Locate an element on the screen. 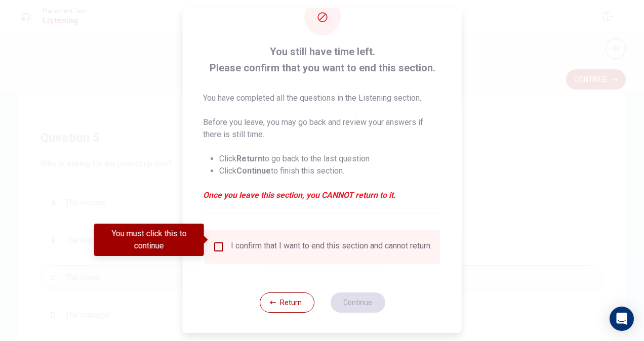 This screenshot has width=644, height=341. span: You still have time left. Please confirm that you want to end this section. is located at coordinates (322, 60).